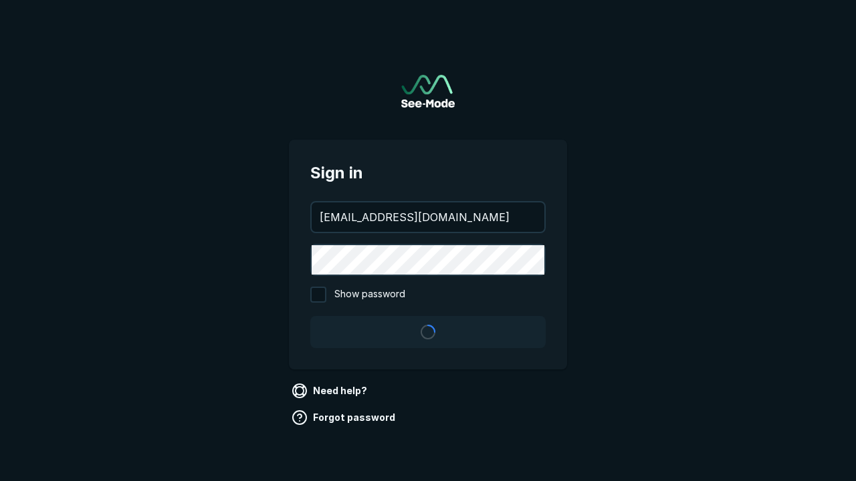 The height and width of the screenshot is (481, 856). What do you see at coordinates (344, 418) in the screenshot?
I see `a: Forgot password` at bounding box center [344, 418].